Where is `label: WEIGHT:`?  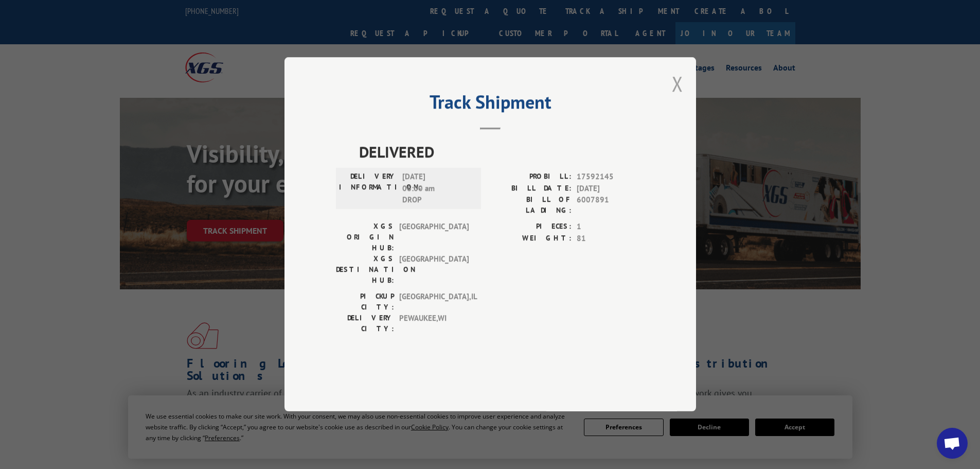 label: WEIGHT: is located at coordinates (531, 238).